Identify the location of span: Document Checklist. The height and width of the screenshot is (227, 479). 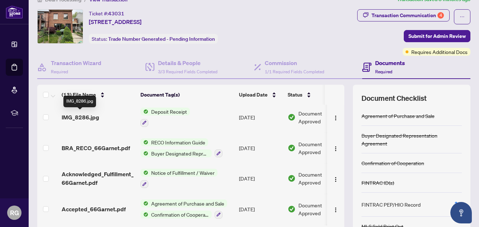
(394, 98).